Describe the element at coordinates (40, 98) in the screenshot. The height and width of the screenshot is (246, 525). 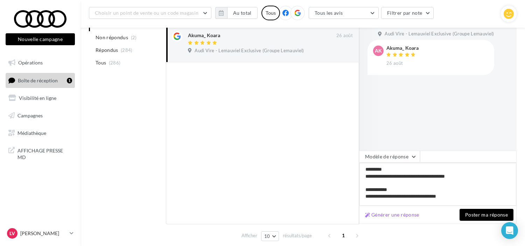
I see `a: Visibilité en ligne` at that location.